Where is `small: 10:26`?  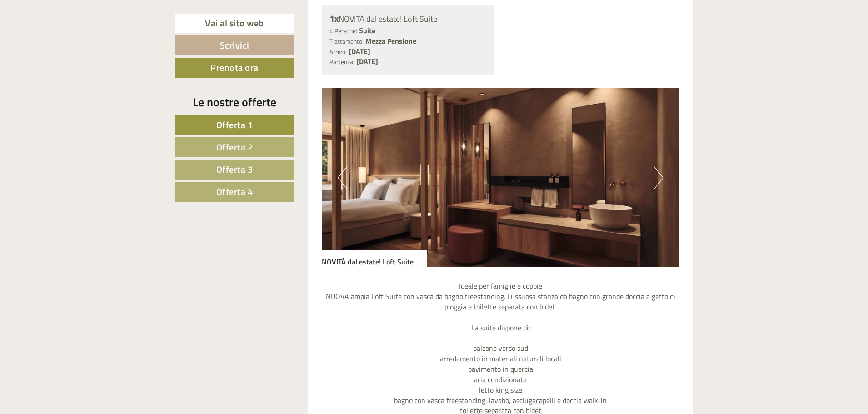
small: 10:26 is located at coordinates (72, 47).